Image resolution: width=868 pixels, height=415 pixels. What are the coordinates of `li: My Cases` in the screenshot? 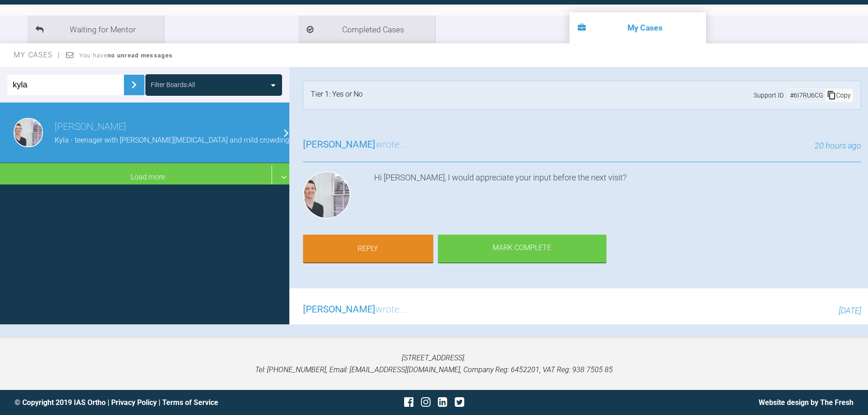 It's located at (638, 28).